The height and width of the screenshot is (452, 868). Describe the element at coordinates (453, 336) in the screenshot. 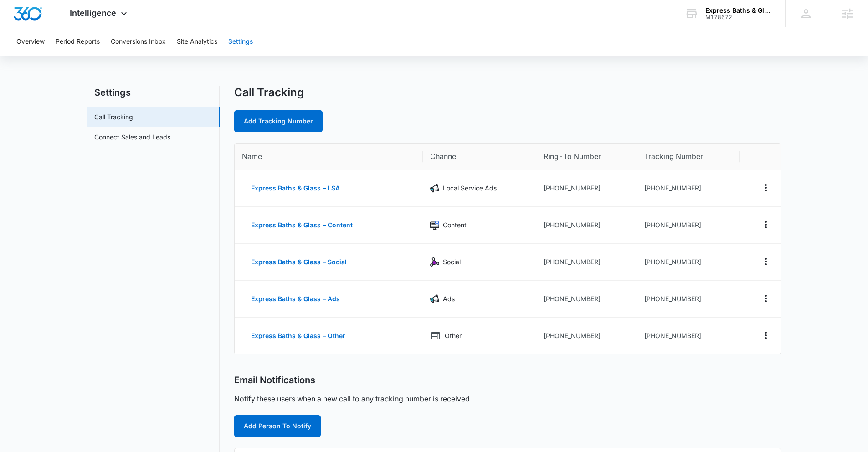

I see `p: Other` at that location.